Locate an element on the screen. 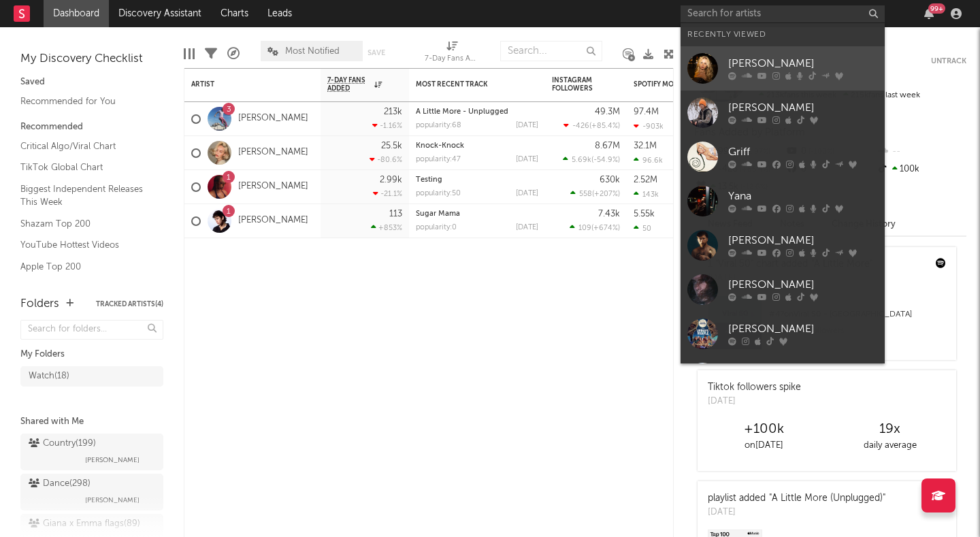 The height and width of the screenshot is (537, 980). div: Spotify Monthly Listeners is located at coordinates (685, 84).